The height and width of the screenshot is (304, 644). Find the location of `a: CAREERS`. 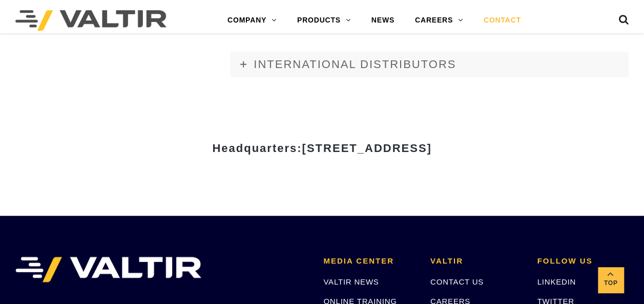

a: CAREERS is located at coordinates (439, 21).